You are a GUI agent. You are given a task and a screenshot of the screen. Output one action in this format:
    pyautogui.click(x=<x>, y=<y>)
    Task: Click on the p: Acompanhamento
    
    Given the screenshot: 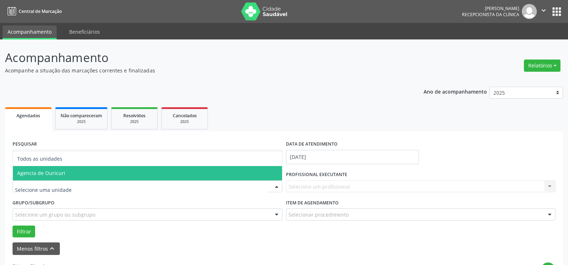 What is the action you would take?
    pyautogui.click(x=200, y=58)
    